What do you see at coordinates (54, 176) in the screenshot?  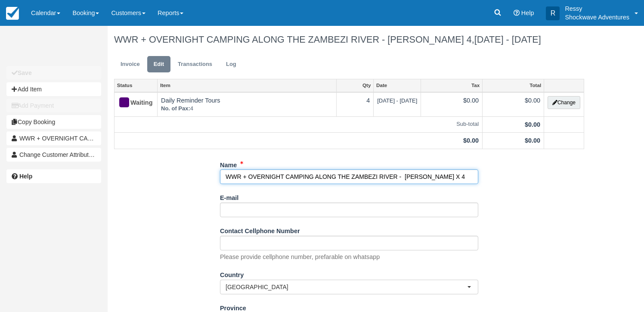 I see `a: Help` at bounding box center [54, 176].